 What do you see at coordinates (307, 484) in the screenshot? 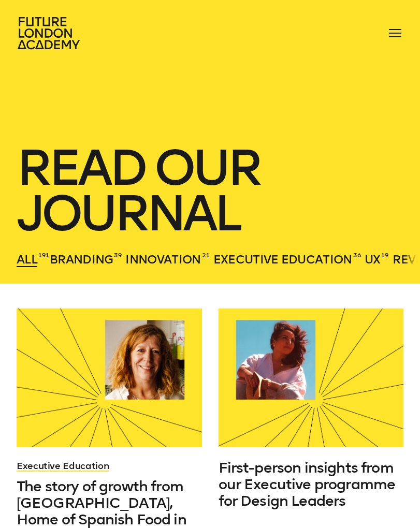
I see `span: First-person insights from our Executive programme for Design Leaders` at bounding box center [307, 484].